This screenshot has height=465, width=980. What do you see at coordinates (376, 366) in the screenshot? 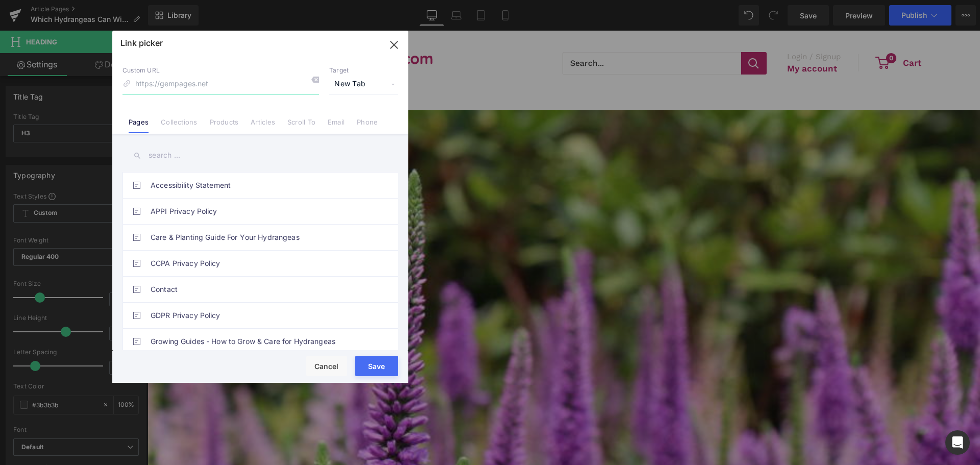
I see `button: Save` at bounding box center [376, 366].